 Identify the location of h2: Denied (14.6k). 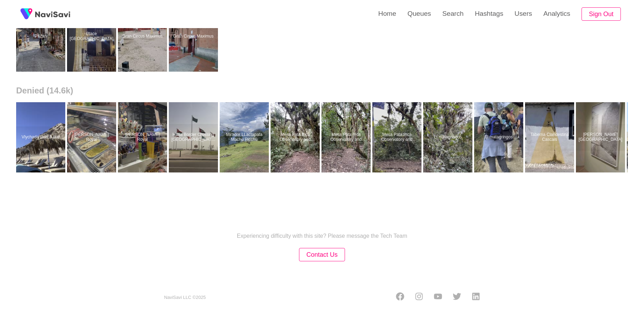
(322, 90).